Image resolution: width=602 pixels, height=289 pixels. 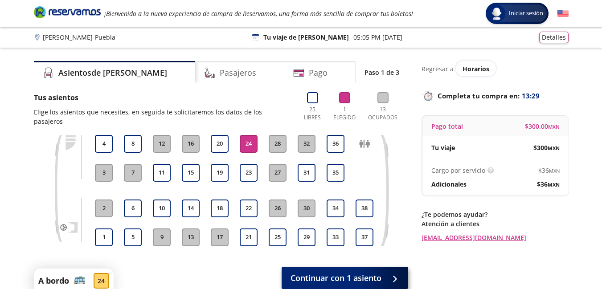 What do you see at coordinates (104, 144) in the screenshot?
I see `button: 4` at bounding box center [104, 144].